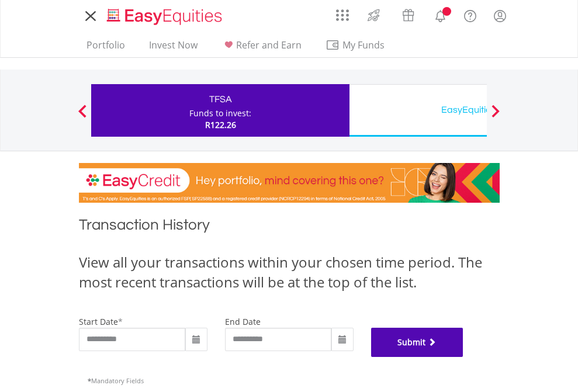 This screenshot has width=578, height=392. I want to click on div: Funds to invest:, so click(220, 113).